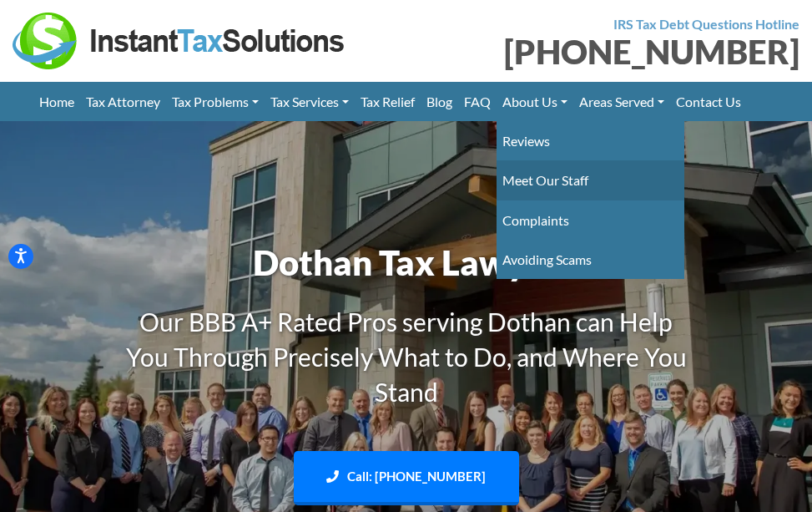 The image size is (812, 512). What do you see at coordinates (179, 38) in the screenshot?
I see `a: Instant Tax Solutions Logo` at bounding box center [179, 38].